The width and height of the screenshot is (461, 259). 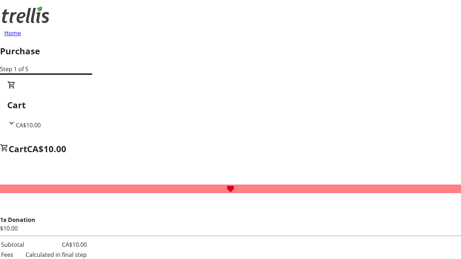 What do you see at coordinates (18, 149) in the screenshot?
I see `span: Cart` at bounding box center [18, 149].